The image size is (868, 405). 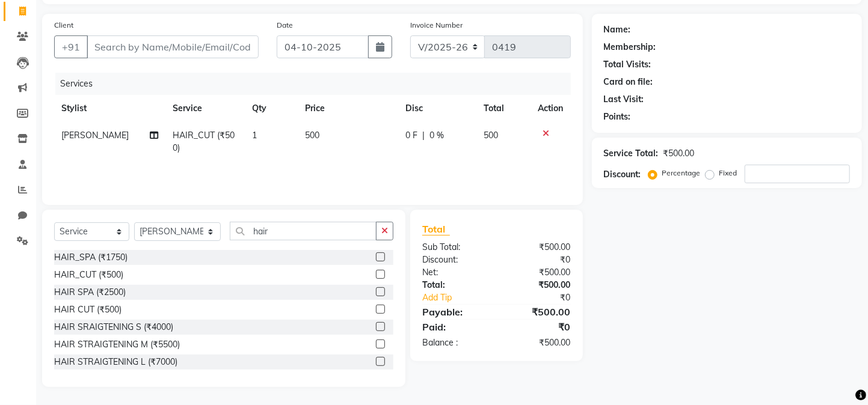 I want to click on th: Service, so click(x=205, y=108).